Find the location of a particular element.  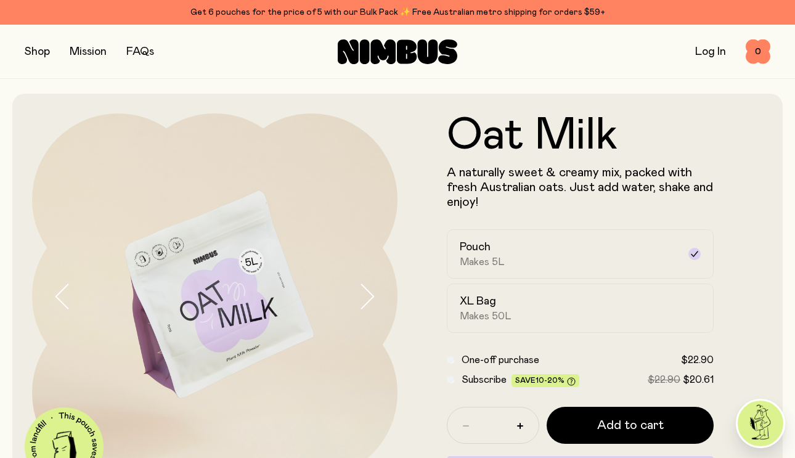

span: 0 is located at coordinates (758, 52).